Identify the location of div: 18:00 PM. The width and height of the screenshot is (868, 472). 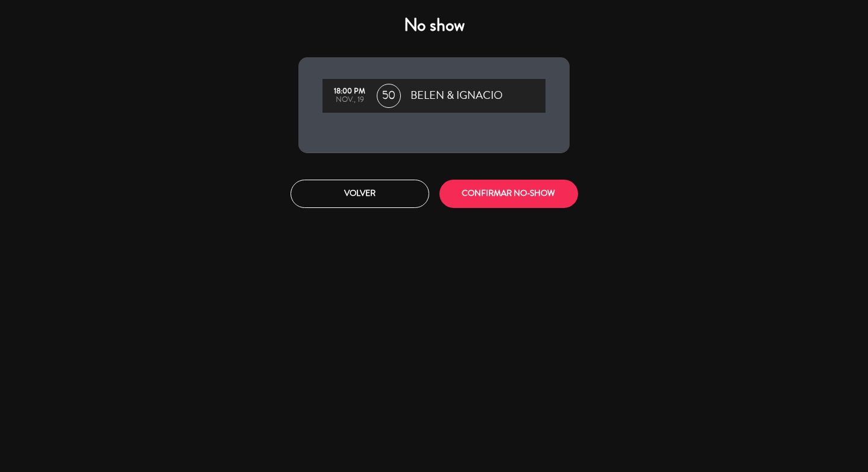
(350, 92).